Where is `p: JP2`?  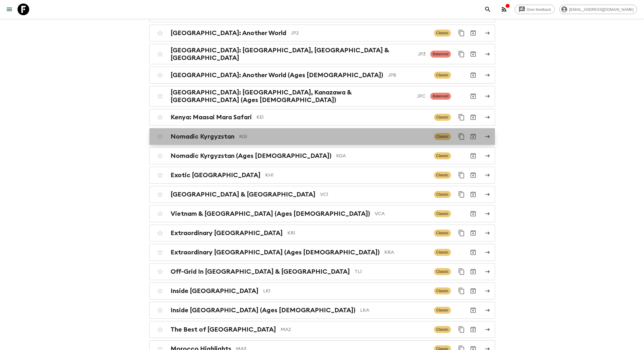
p: JP2 is located at coordinates (360, 33).